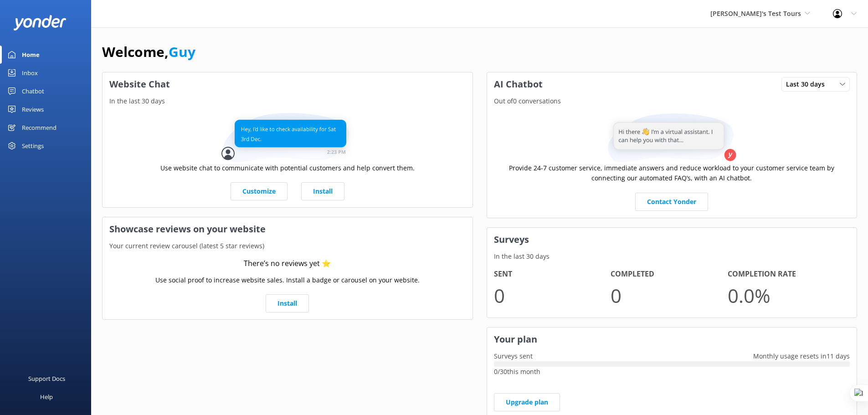 Image resolution: width=868 pixels, height=415 pixels. I want to click on p: Surveys sent, so click(513, 356).